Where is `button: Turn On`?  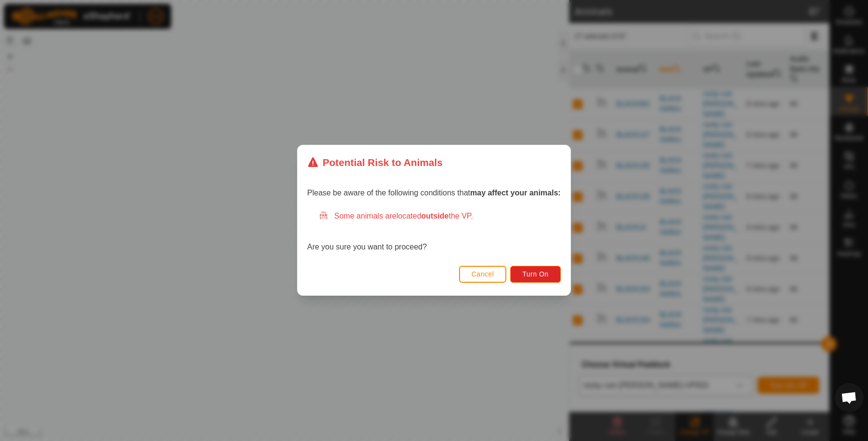
button: Turn On is located at coordinates (536, 274).